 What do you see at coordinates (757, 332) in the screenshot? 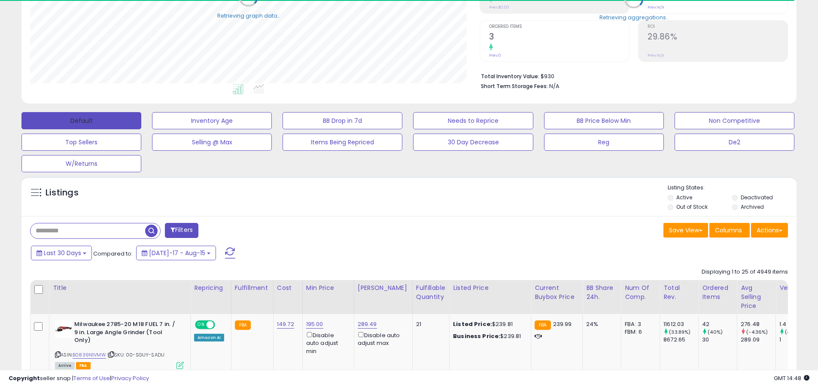
I see `small: (-4.36%)` at bounding box center [757, 332].